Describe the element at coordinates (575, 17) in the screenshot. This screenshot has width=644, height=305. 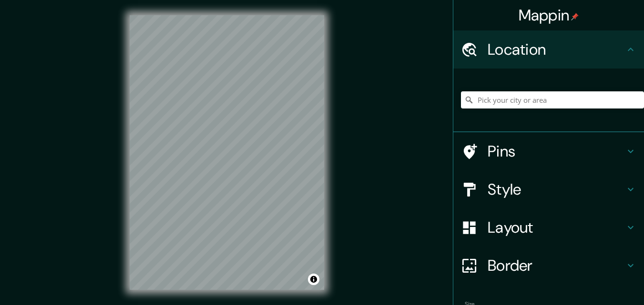
I see `img: pin-icon.png` at that location.